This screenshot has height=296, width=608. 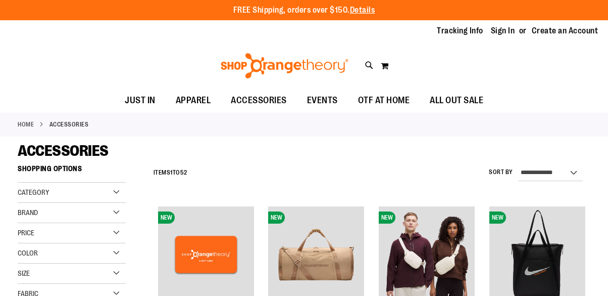 I want to click on span: ALL OUT SALE, so click(x=457, y=100).